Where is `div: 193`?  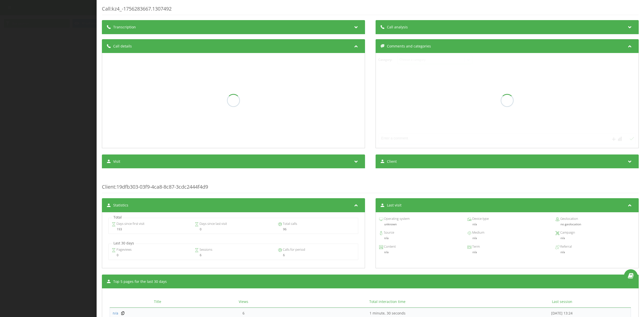
div: 193 is located at coordinates (150, 230).